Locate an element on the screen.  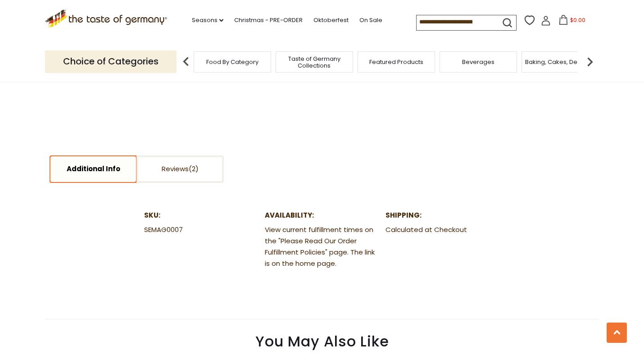
a: Additional Info is located at coordinates (94, 169).